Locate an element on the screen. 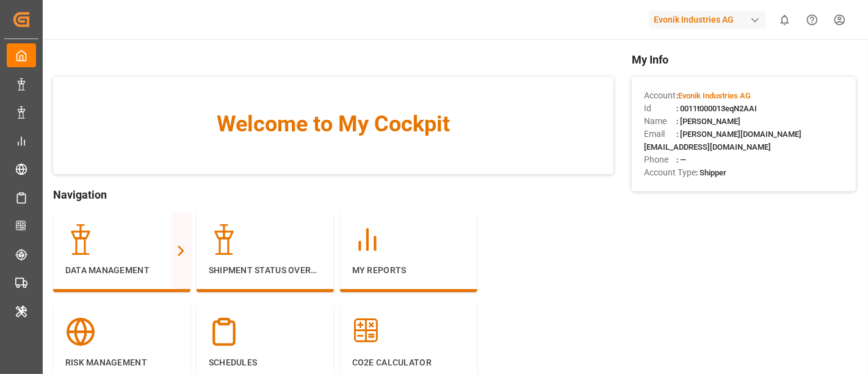 The image size is (868, 374). p: Schedules is located at coordinates (265, 362).